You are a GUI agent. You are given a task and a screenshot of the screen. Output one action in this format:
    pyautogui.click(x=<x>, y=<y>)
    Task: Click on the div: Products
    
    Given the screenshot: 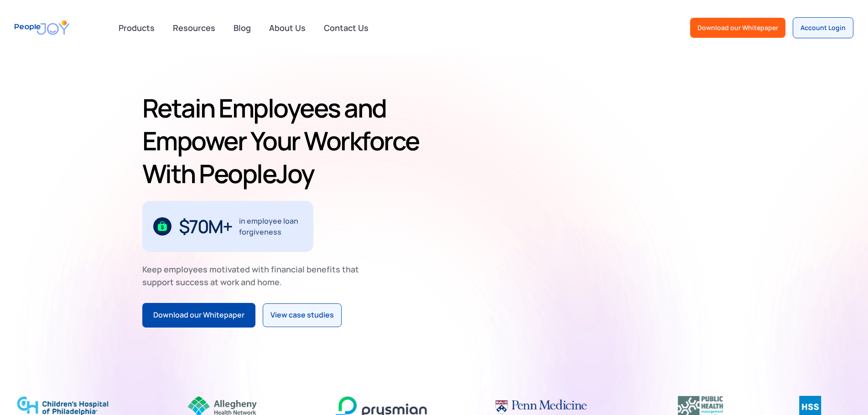 What is the action you would take?
    pyautogui.click(x=136, y=28)
    